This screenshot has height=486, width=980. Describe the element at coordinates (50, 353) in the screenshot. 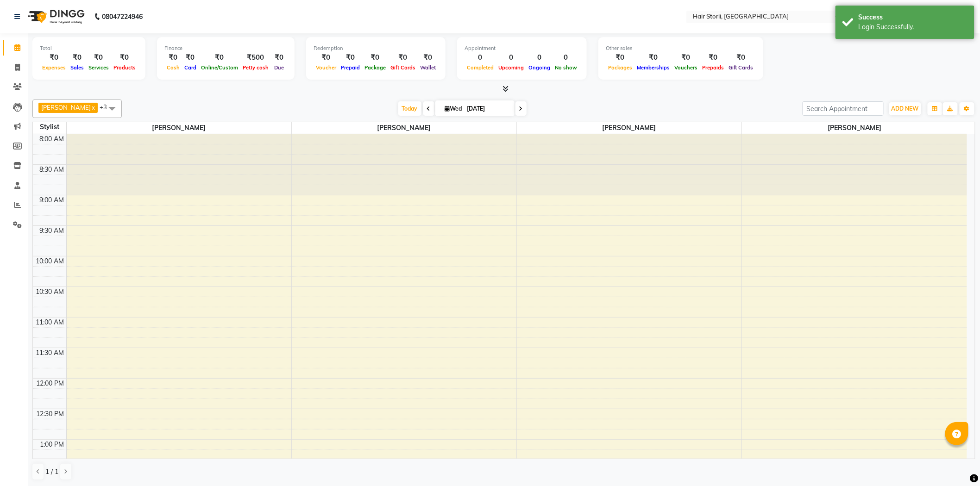

I see `div: 11:30 AM` at that location.